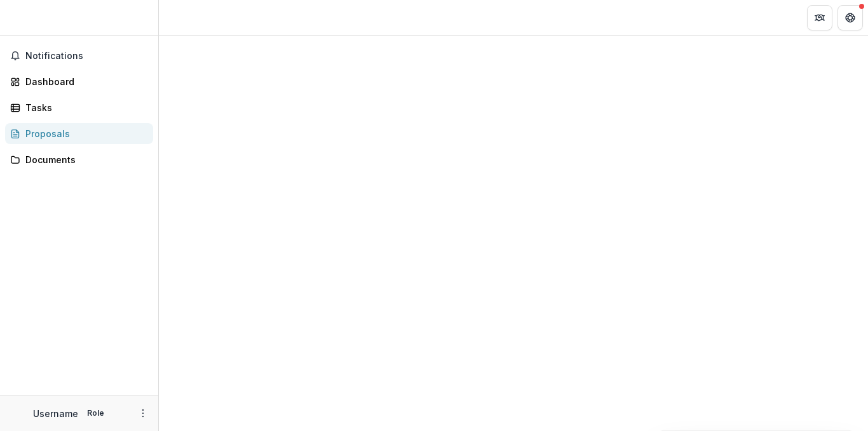 This screenshot has height=431, width=868. What do you see at coordinates (820, 18) in the screenshot?
I see `button: Partners` at bounding box center [820, 18].